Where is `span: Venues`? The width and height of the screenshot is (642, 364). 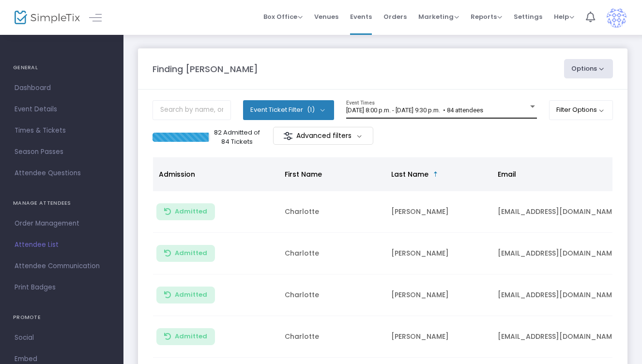 span: Venues is located at coordinates (326, 16).